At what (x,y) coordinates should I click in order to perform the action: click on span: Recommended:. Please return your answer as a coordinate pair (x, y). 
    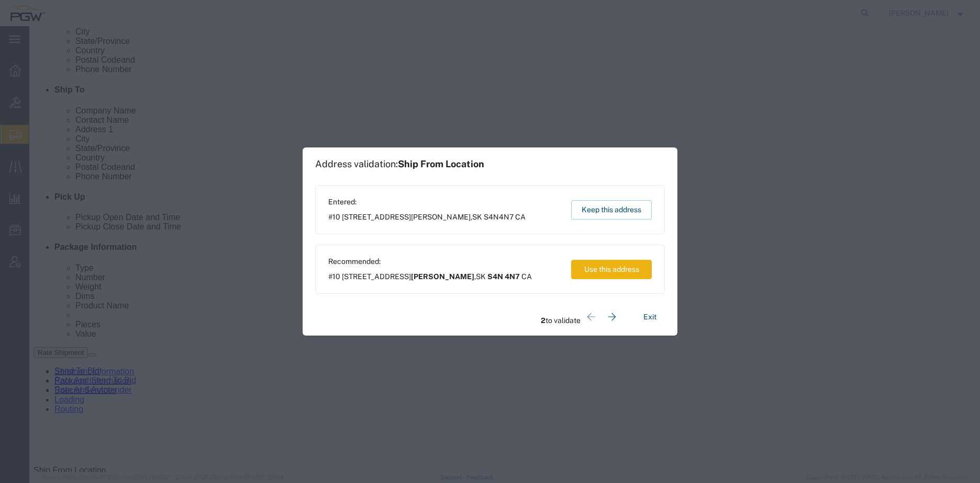
    Looking at the image, I should click on (429, 261).